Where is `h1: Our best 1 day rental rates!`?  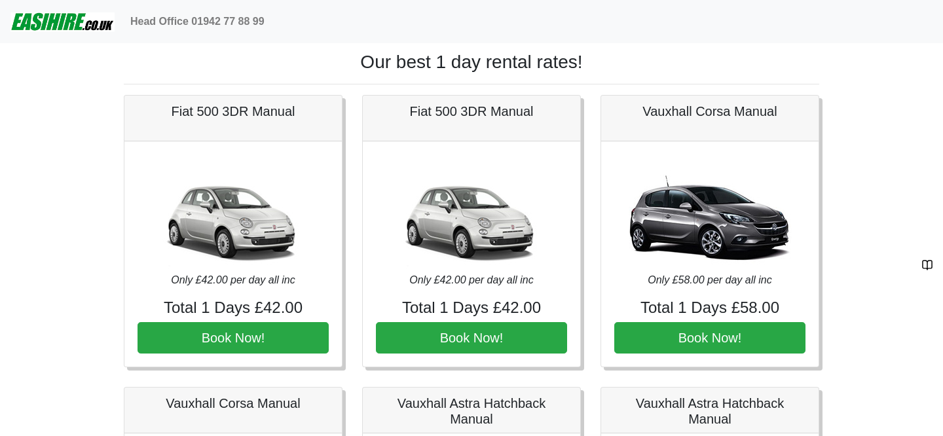 h1: Our best 1 day rental rates! is located at coordinates (471, 62).